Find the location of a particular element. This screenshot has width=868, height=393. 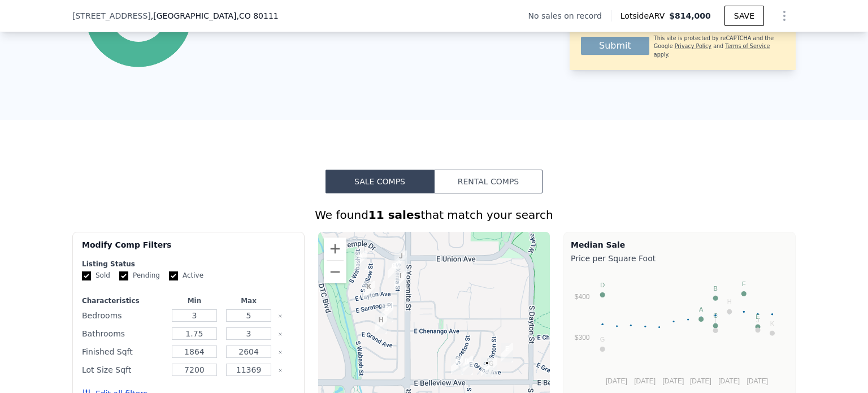

div: Price per Square Foot is located at coordinates (679, 259).